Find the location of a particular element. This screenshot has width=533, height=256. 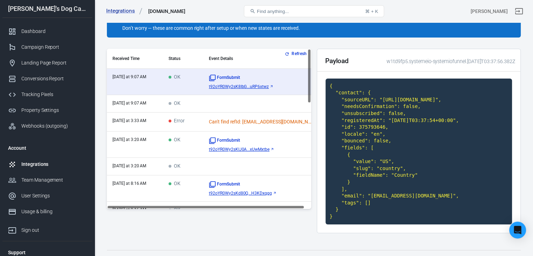

li: Account is located at coordinates (47, 148).